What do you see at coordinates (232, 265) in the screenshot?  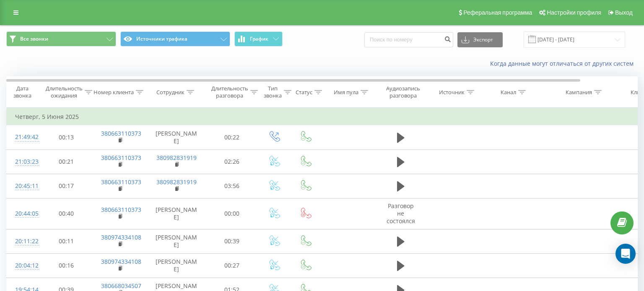 I see `td: 00:27` at bounding box center [232, 265].